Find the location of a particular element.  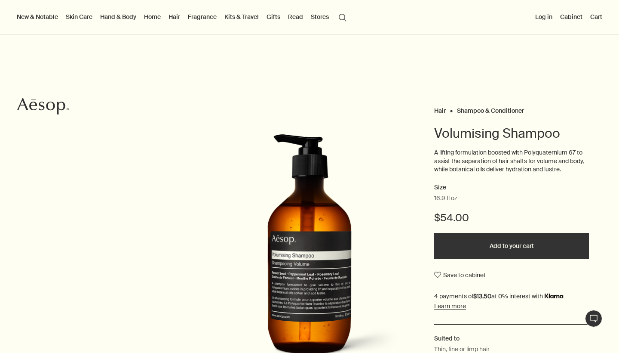

button: Save to cabinet is located at coordinates (460, 275).